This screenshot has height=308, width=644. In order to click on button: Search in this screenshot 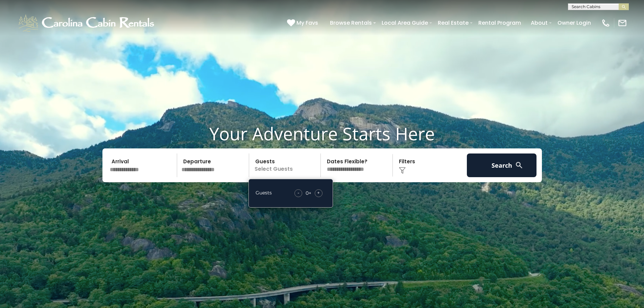, I will do `click(502, 165)`.